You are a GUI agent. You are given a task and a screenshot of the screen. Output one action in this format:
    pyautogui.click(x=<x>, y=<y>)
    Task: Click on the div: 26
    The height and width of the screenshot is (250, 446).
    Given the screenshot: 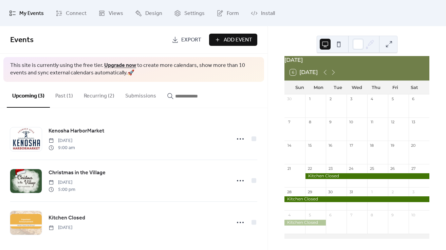 What is the action you would take?
    pyautogui.click(x=392, y=168)
    